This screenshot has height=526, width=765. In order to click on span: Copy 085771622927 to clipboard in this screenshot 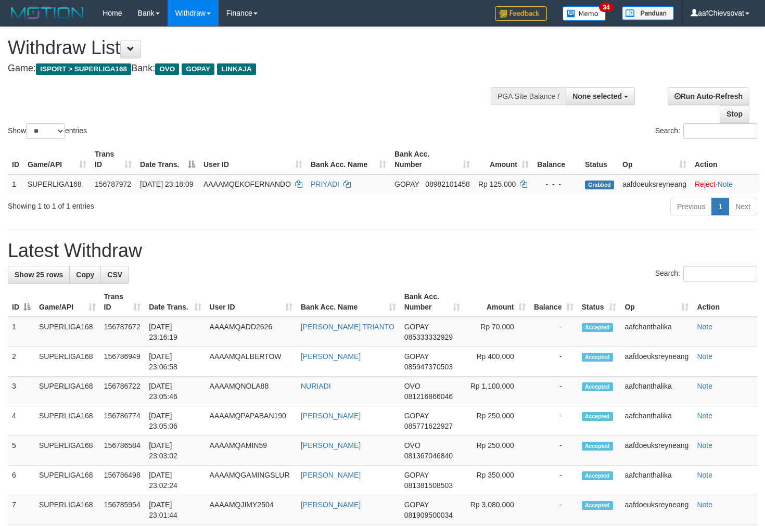, I will do `click(428, 426)`.